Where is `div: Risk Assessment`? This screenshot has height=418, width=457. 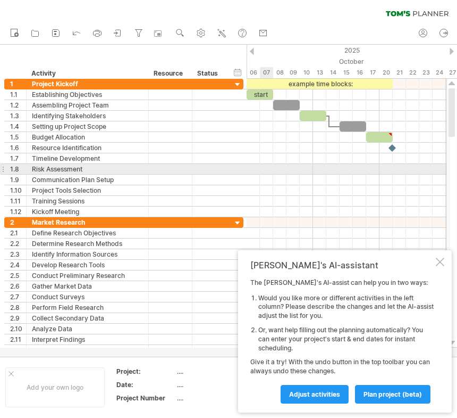
div: Risk Assessment is located at coordinates (87, 169).